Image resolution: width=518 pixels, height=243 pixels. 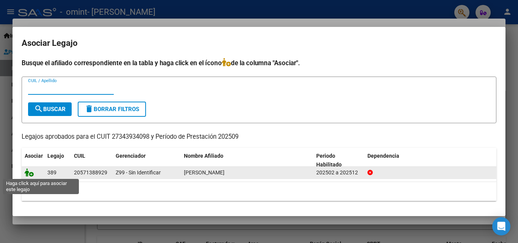 I want to click on h2: Asociar Legajo, so click(x=259, y=43).